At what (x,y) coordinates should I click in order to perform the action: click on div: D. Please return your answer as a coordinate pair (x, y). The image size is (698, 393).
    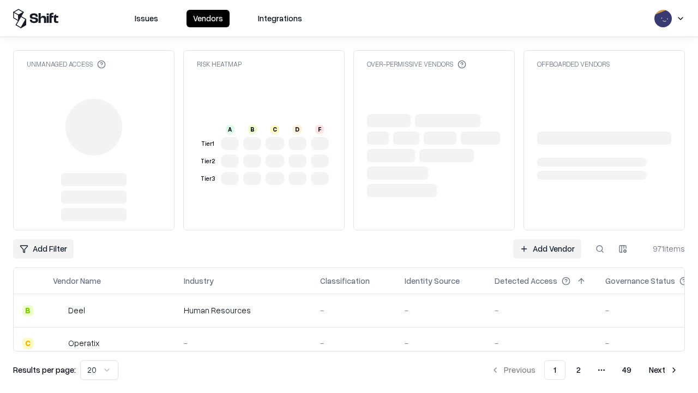
    Looking at the image, I should click on (297, 129).